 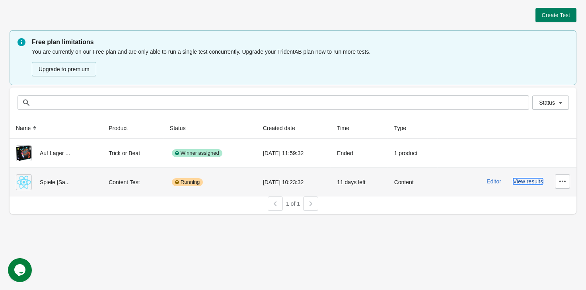 I want to click on div: Running, so click(x=187, y=182).